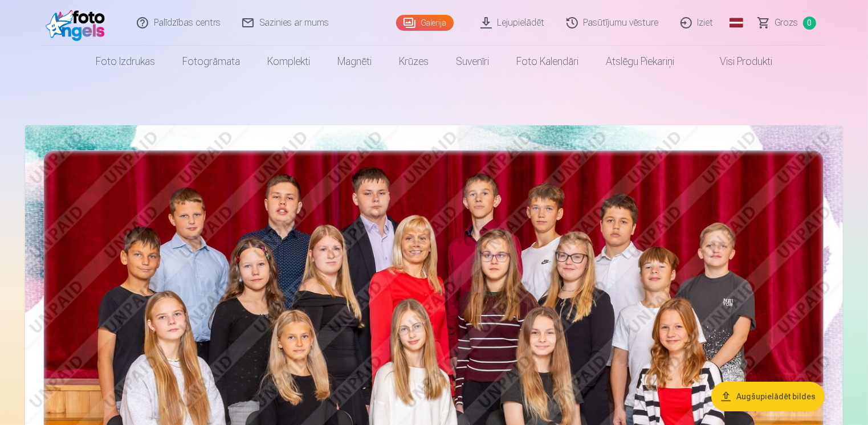 The width and height of the screenshot is (868, 425). Describe the element at coordinates (425, 23) in the screenshot. I see `a: Galerija` at that location.